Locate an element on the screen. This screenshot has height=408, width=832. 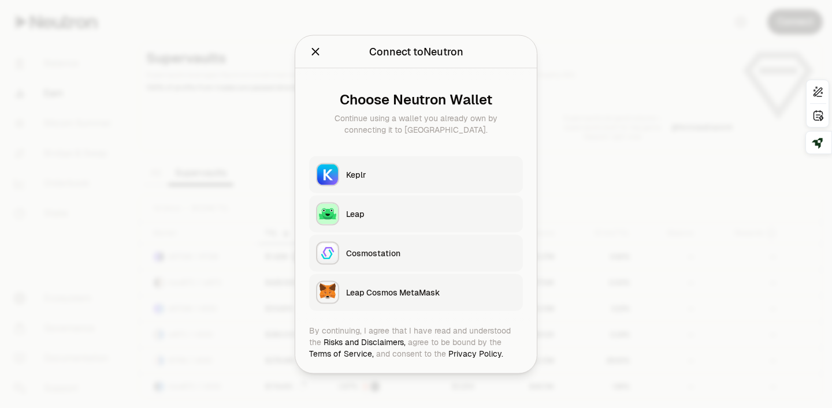
div: Leap is located at coordinates (431, 214).